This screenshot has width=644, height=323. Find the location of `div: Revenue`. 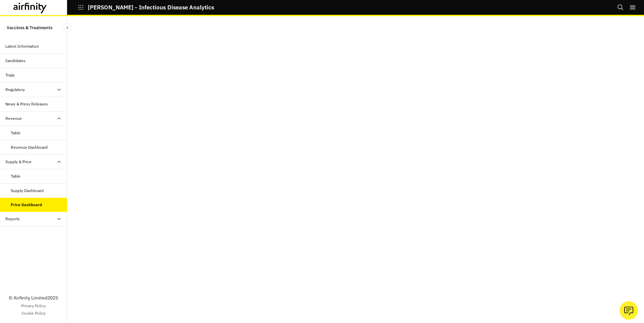

div: Revenue is located at coordinates (14, 118).